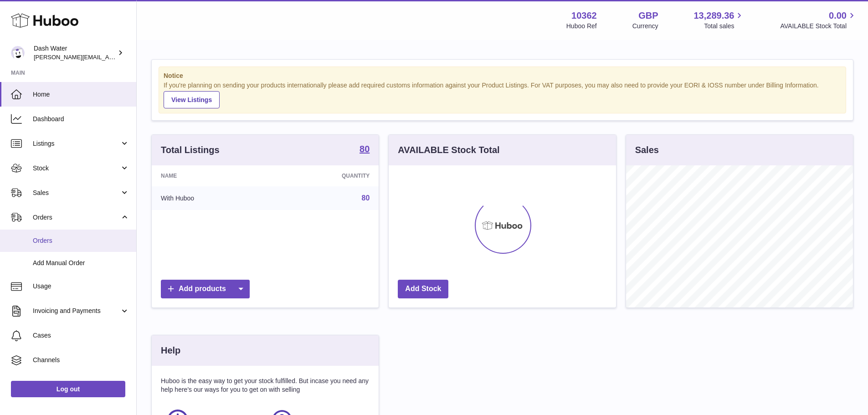  I want to click on img: james@dash-water.com, so click(18, 53).